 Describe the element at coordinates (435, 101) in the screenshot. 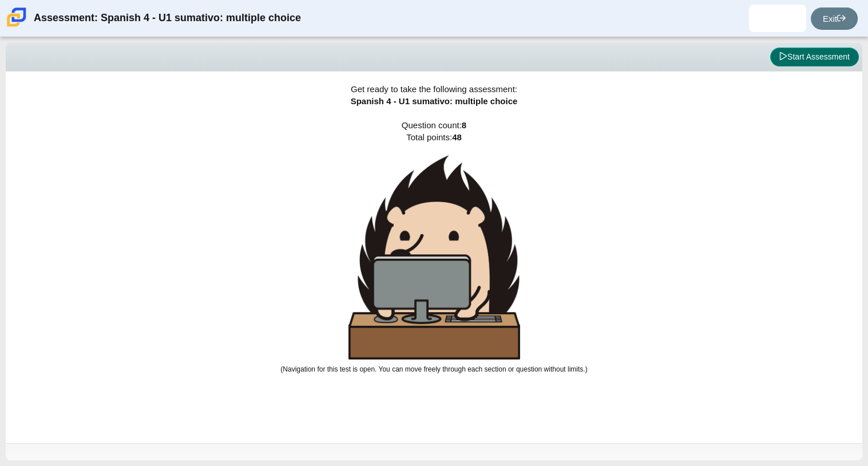

I see `span: Spanish 4 - U1 sumativo: multiple choice` at that location.